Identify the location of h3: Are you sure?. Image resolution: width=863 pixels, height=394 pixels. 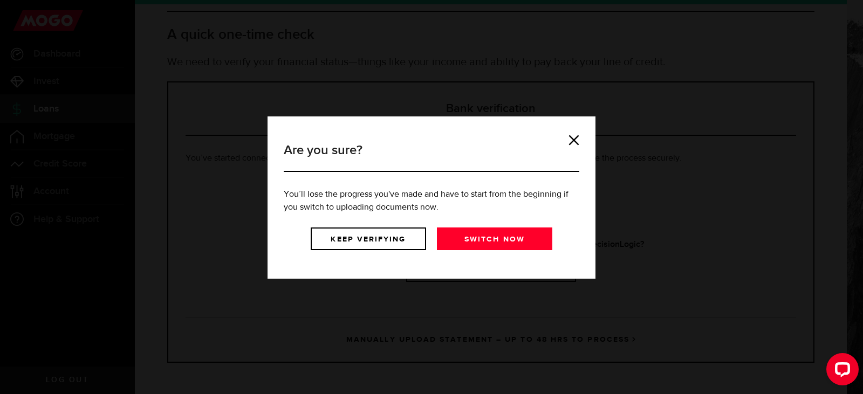
(432, 156).